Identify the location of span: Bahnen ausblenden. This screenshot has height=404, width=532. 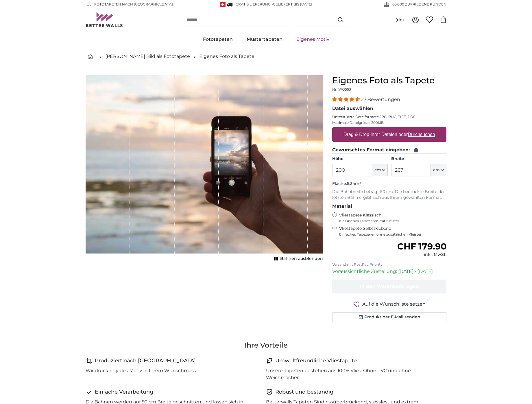
(302, 259).